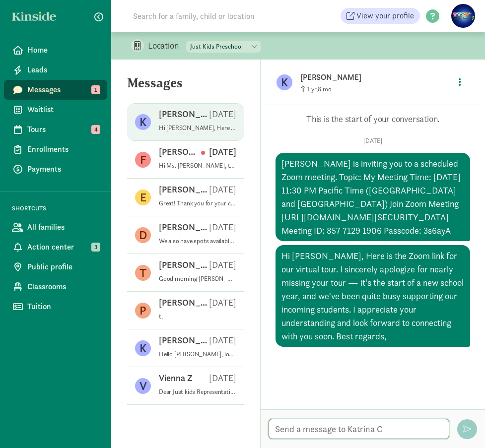 This screenshot has width=485, height=448. What do you see at coordinates (63, 267) in the screenshot?
I see `span: Public profile` at bounding box center [63, 267].